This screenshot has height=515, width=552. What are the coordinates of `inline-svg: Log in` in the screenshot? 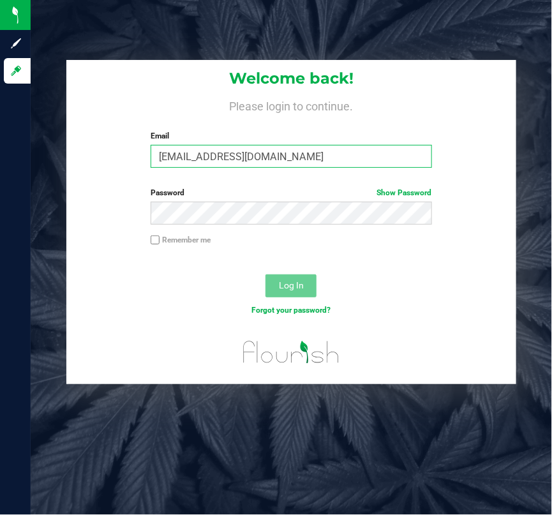 It's located at (16, 71).